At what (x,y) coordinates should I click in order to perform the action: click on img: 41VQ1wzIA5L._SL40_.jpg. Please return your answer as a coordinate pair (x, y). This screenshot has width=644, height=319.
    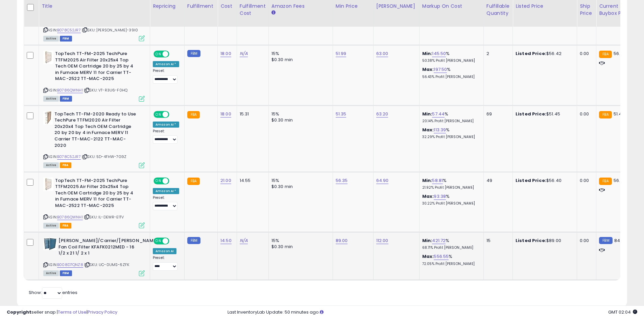
    Looking at the image, I should click on (48, 118).